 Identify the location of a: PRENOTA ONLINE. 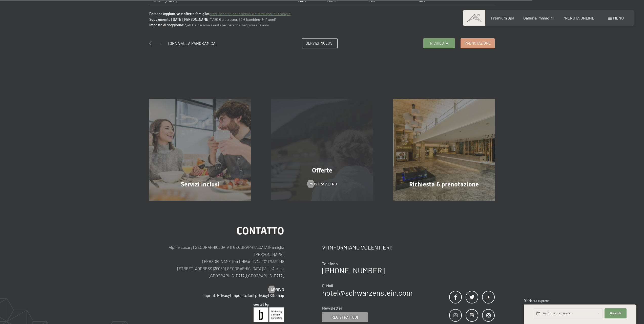
(578, 18).